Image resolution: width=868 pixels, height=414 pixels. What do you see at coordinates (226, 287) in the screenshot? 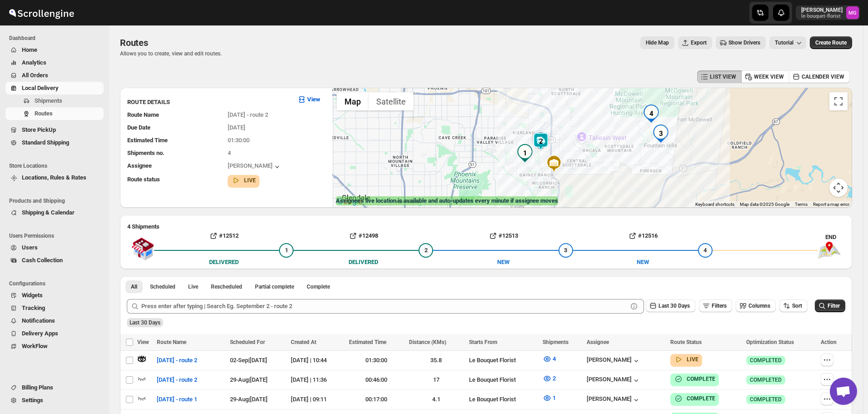
I see `span: Rescheduled` at bounding box center [226, 287].